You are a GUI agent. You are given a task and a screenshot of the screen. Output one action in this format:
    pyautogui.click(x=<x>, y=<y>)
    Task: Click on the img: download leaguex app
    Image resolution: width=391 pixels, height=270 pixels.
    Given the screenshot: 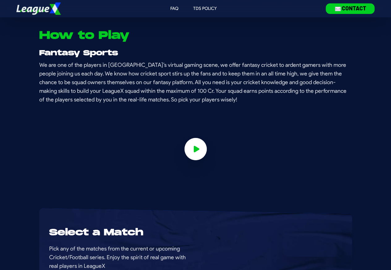 What is the action you would take?
    pyautogui.click(x=350, y=8)
    